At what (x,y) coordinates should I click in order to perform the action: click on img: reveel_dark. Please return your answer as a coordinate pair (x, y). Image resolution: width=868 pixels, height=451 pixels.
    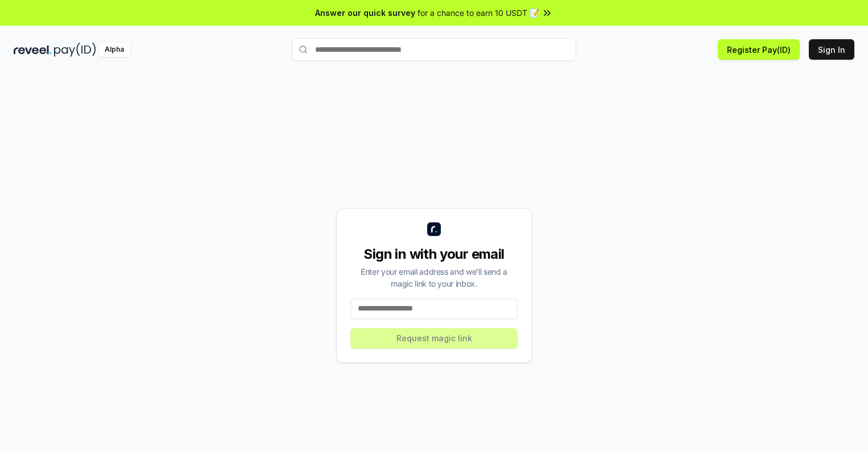
    Looking at the image, I should click on (33, 49).